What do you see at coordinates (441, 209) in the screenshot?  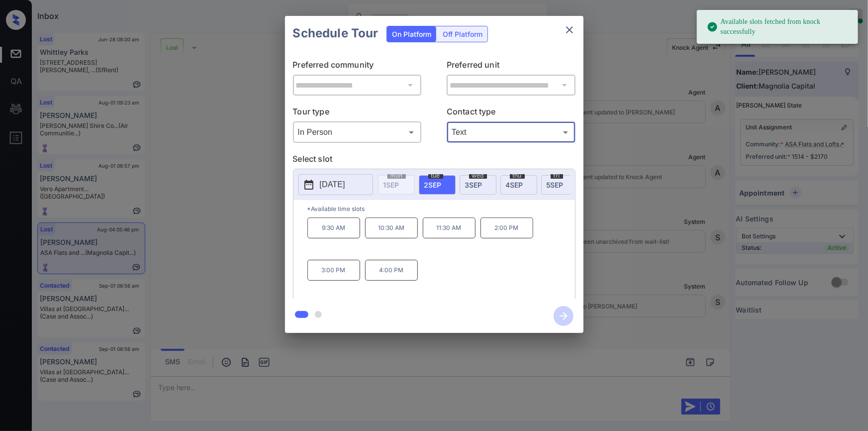 I see `p: *Available time slots` at bounding box center [441, 209].